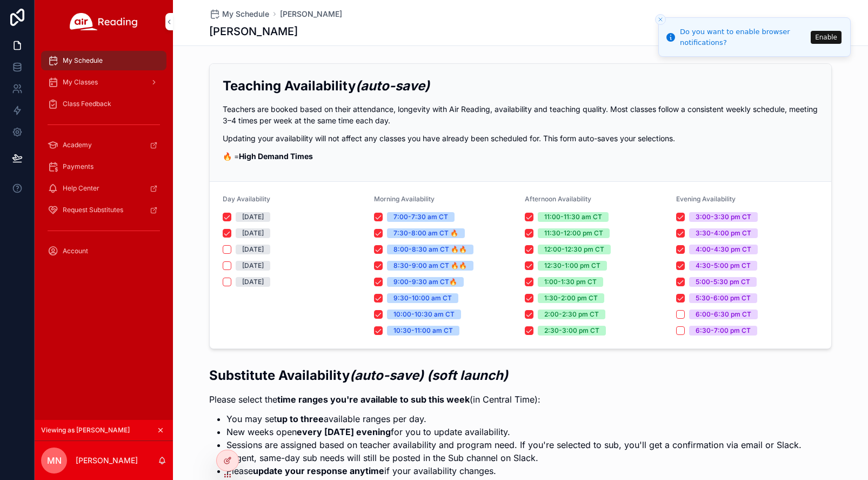 Image resolution: width=868 pixels, height=480 pixels. I want to click on h2: Teaching Availability, so click(520, 86).